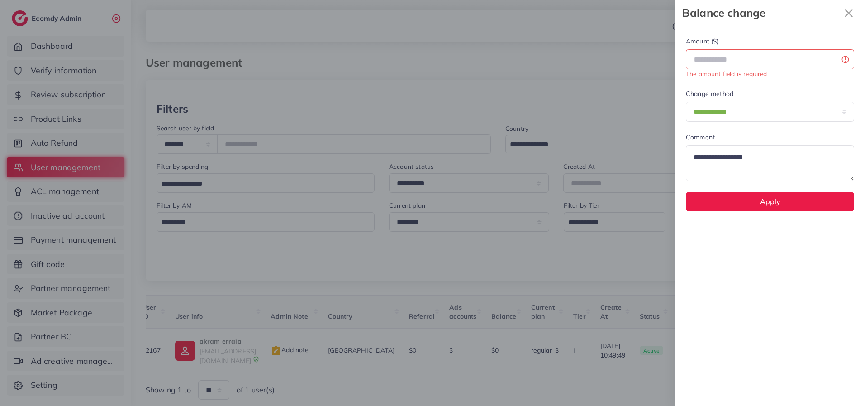 The width and height of the screenshot is (865, 406). What do you see at coordinates (727, 73) in the screenshot?
I see `small: The amount field is required` at bounding box center [727, 73].